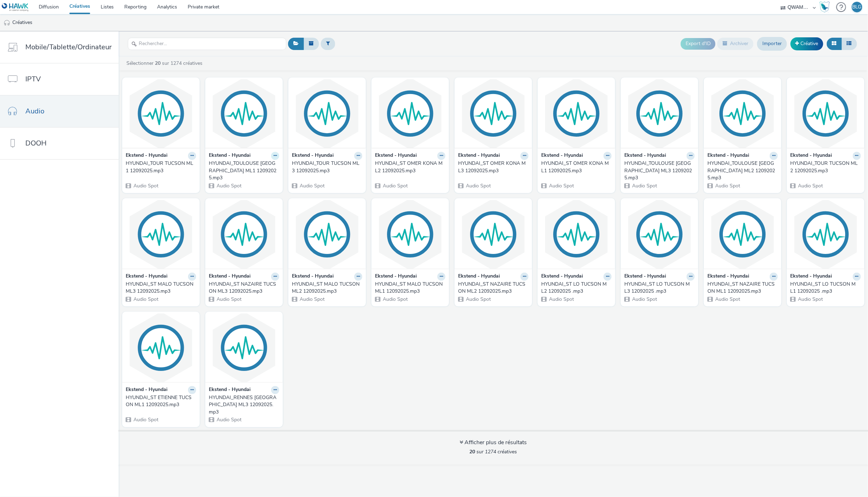 This screenshot has width=868, height=497. I want to click on a: HYUNDAI_ST LO TUCSON ML3 12092025 .mp3, so click(660, 288).